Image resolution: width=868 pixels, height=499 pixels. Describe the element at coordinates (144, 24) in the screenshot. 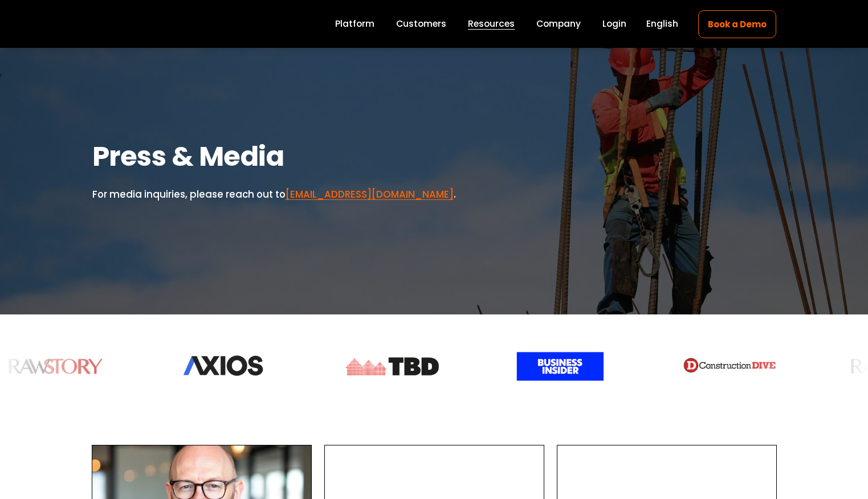

I see `a: Skillit` at that location.